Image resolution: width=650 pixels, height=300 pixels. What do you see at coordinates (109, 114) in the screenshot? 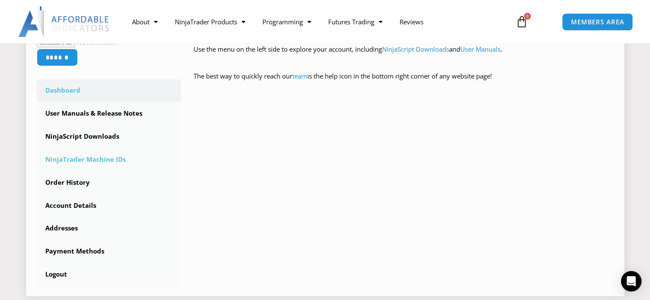
I see `a: User Manuals & Release Notes` at bounding box center [109, 114].